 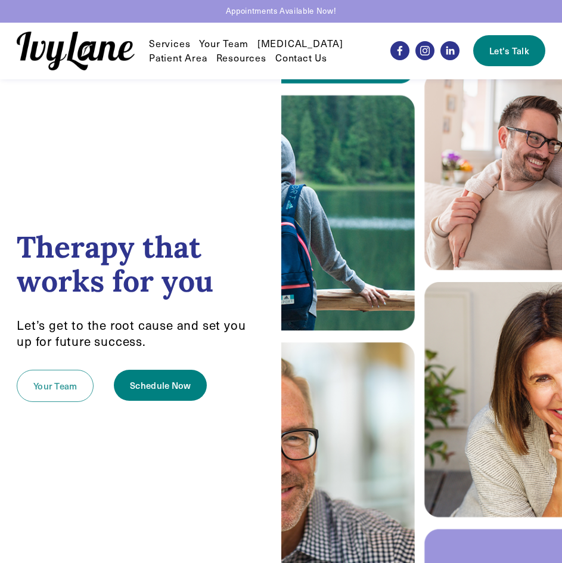 What do you see at coordinates (115, 264) in the screenshot?
I see `strong: Therapy that works for you` at bounding box center [115, 264].